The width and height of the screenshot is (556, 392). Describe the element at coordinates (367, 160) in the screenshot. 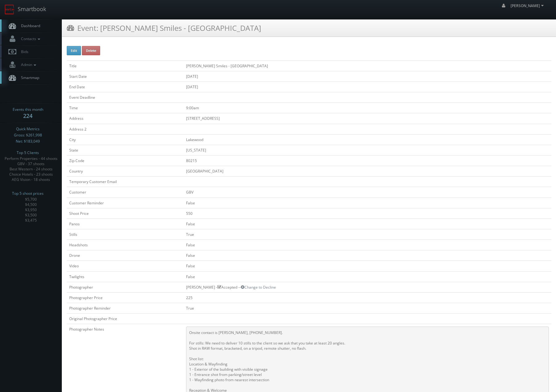

I see `td: 80215` at that location.